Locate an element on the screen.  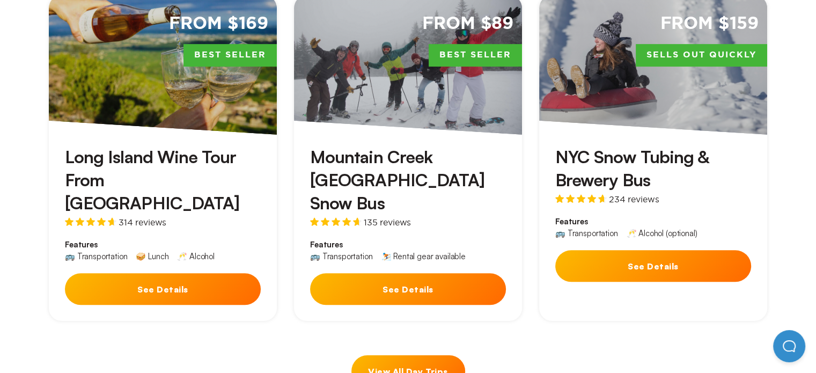
h3: NYC Snow Tubing & Brewery Bus is located at coordinates (653, 168).